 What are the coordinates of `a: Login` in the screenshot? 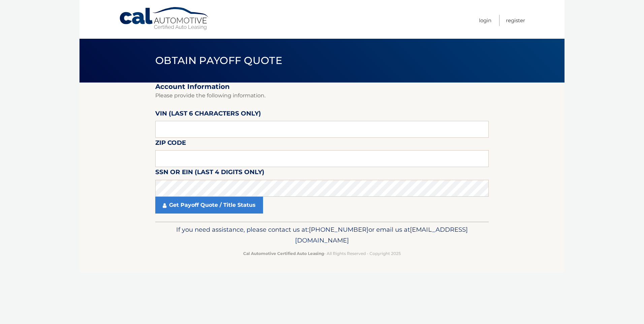 It's located at (485, 20).